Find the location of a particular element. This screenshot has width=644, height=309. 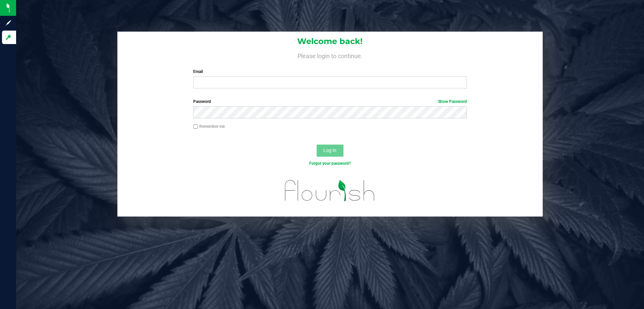

h4: Please login to continue. is located at coordinates (330, 55).